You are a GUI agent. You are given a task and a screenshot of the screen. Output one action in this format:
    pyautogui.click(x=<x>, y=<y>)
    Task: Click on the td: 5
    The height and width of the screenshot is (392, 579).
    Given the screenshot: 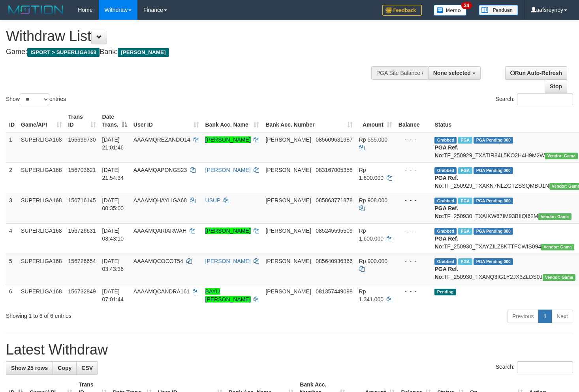 What is the action you would take?
    pyautogui.click(x=12, y=269)
    